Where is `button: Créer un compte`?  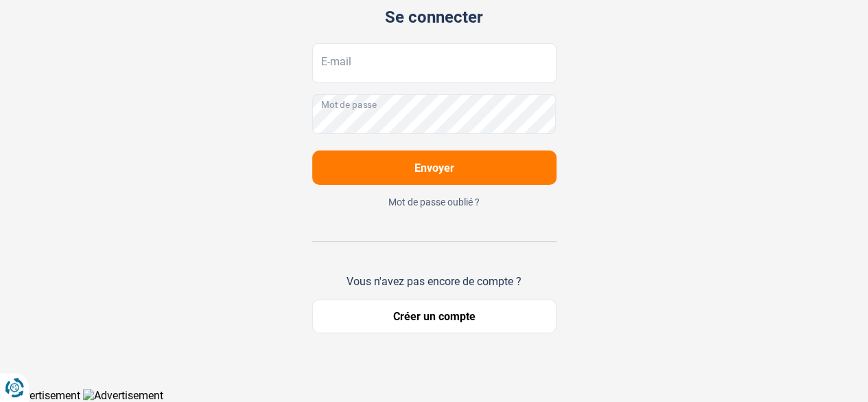
button: Créer un compte is located at coordinates (435, 316).